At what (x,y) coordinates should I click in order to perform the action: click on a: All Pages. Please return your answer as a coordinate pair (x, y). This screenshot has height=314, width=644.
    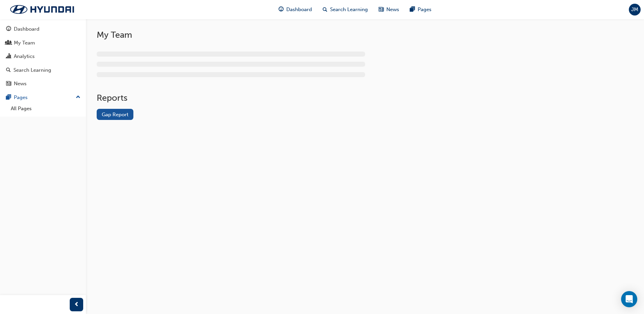
    Looking at the image, I should click on (45, 108).